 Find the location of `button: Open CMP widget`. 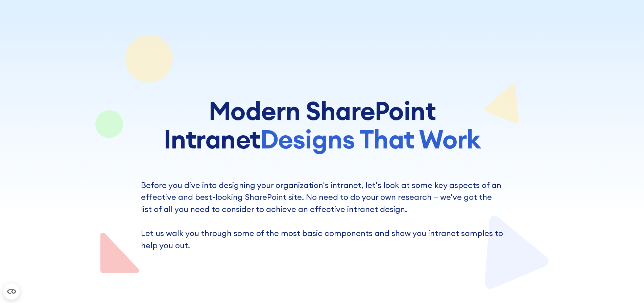

button: Open CMP widget is located at coordinates (11, 292).